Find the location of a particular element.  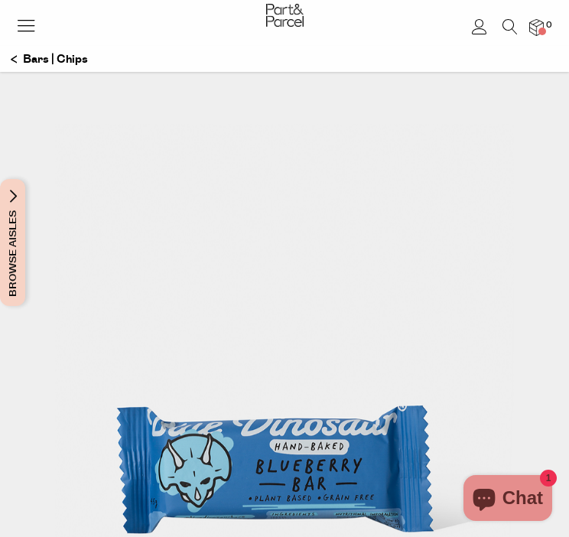

span: Browse Aisles is located at coordinates (13, 242).